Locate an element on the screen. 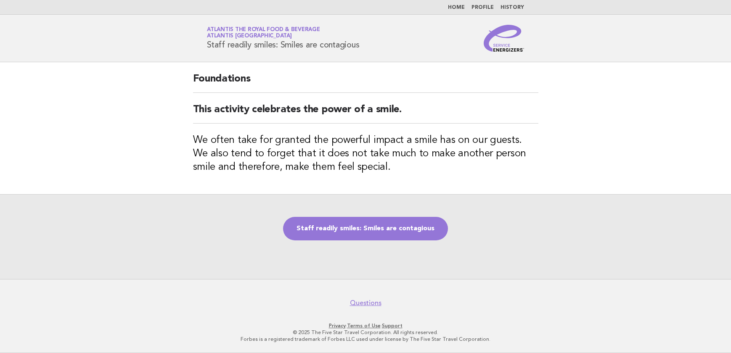 This screenshot has height=353, width=731. h2: Foundations is located at coordinates (365, 82).